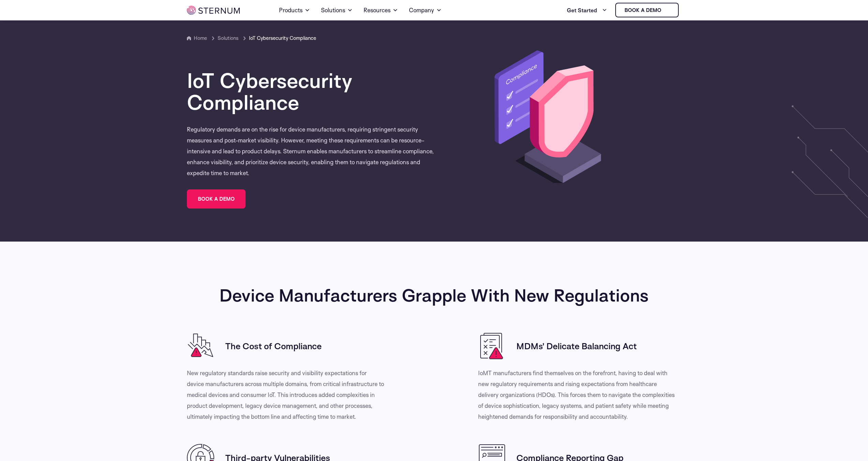  What do you see at coordinates (545, 115) in the screenshot?
I see `img: IoT Cybersecurity Compliance` at bounding box center [545, 115].